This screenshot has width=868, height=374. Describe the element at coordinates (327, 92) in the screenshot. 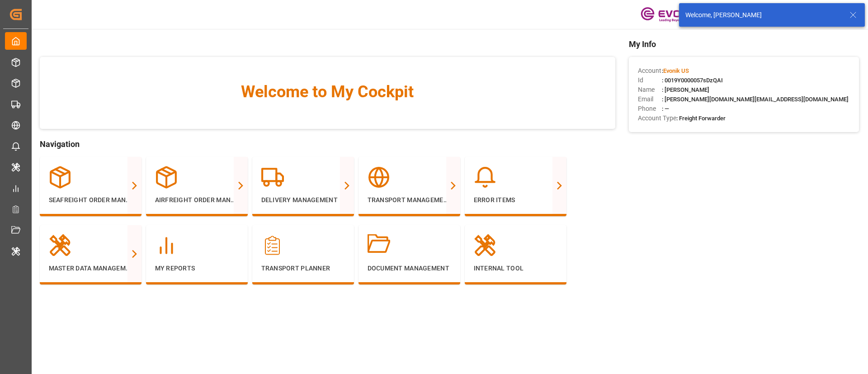

I see `span: Welcome to My Cockpit` at that location.